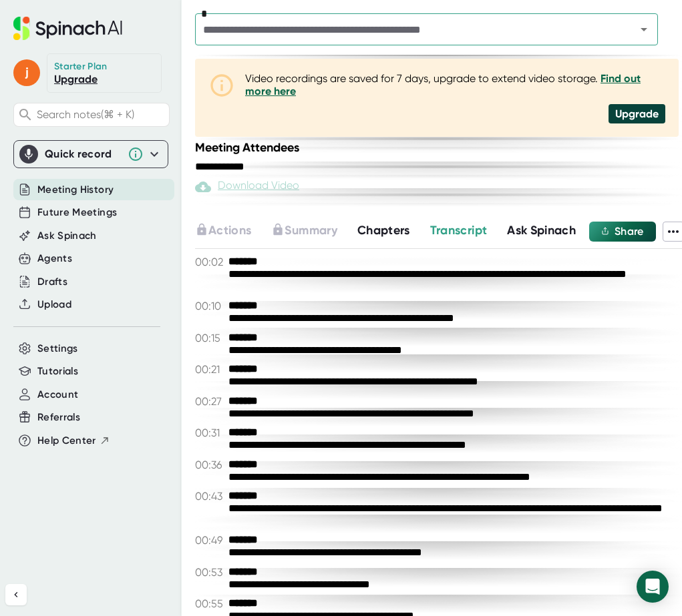  Describe the element at coordinates (209, 496) in the screenshot. I see `span: 00:43` at that location.